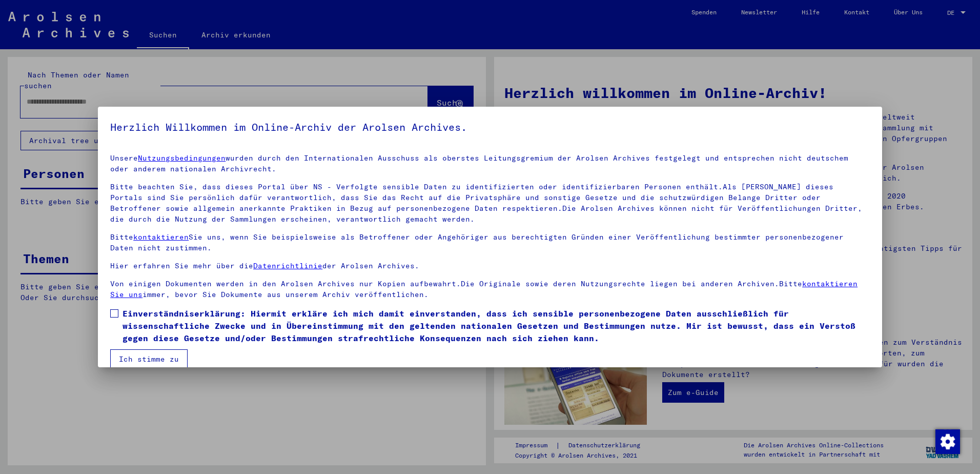 This screenshot has height=474, width=980. I want to click on a: Datenrichtlinie, so click(288, 265).